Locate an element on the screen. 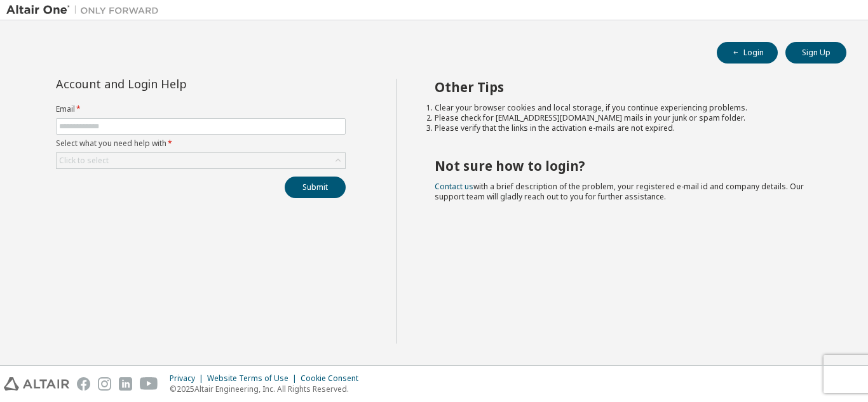  label: Email is located at coordinates (201, 109).